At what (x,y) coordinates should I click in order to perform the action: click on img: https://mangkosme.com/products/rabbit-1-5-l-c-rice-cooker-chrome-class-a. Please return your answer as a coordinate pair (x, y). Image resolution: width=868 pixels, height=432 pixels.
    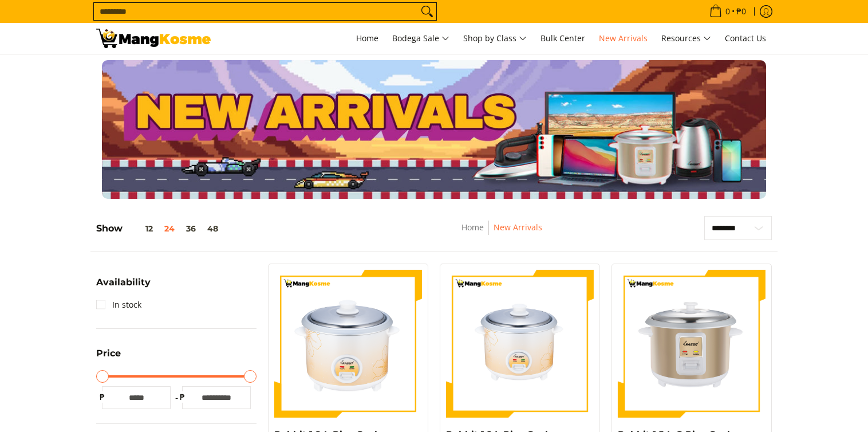
    Looking at the image, I should click on (691, 344).